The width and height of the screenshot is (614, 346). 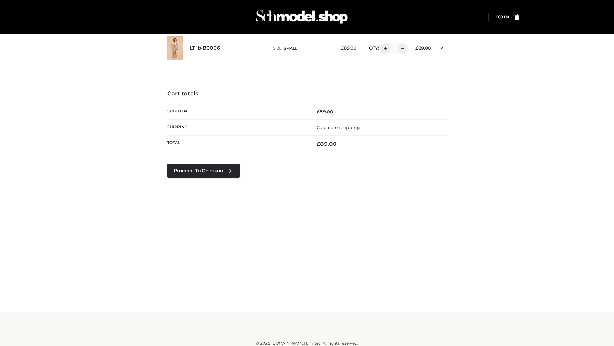 I want to click on div: QTY:, so click(x=384, y=48).